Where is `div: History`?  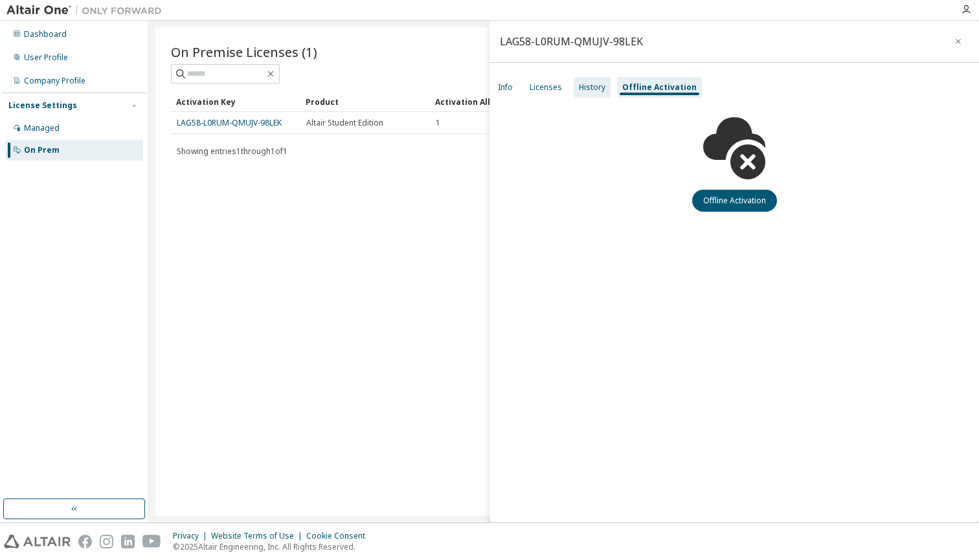
div: History is located at coordinates (591, 87).